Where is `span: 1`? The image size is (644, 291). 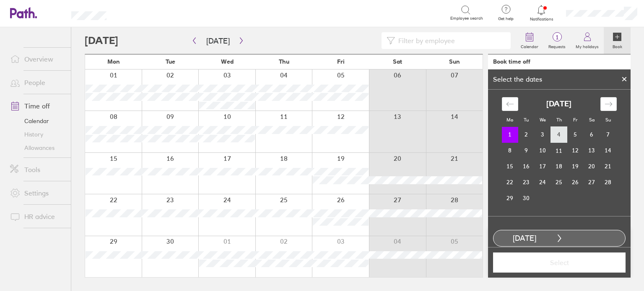
span: 1 is located at coordinates (557, 37).